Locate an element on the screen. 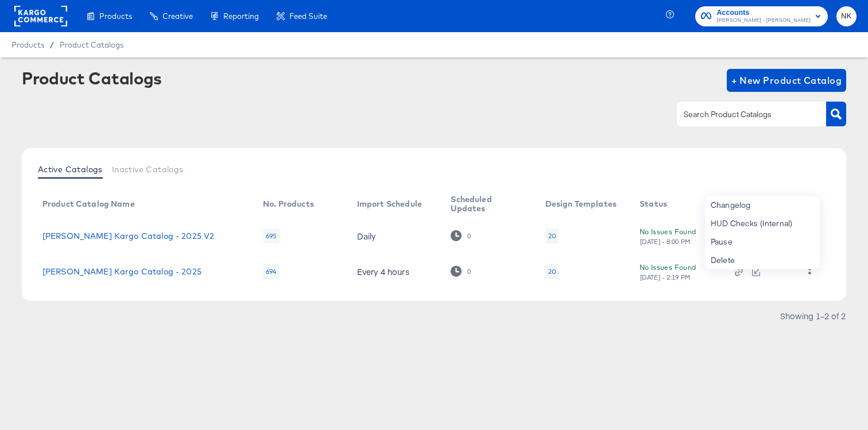  span: Inactive Catalogs is located at coordinates (147, 169).